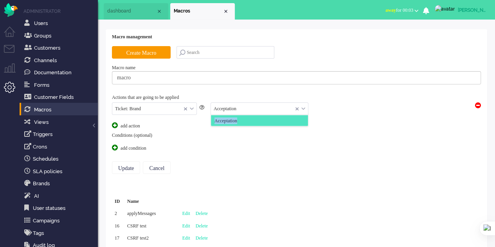 The image size is (495, 247). I want to click on span: Channels, so click(45, 60).